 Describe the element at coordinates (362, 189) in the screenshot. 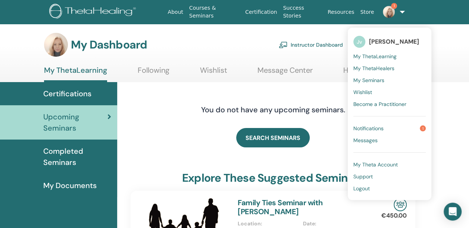

I see `span: Logout` at that location.